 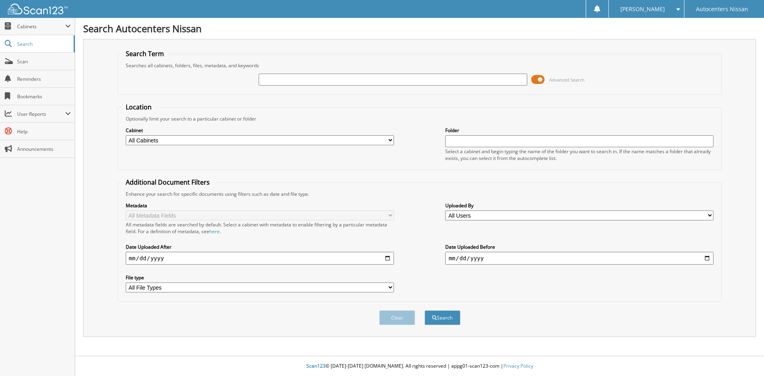 I want to click on button: Clear, so click(x=397, y=318).